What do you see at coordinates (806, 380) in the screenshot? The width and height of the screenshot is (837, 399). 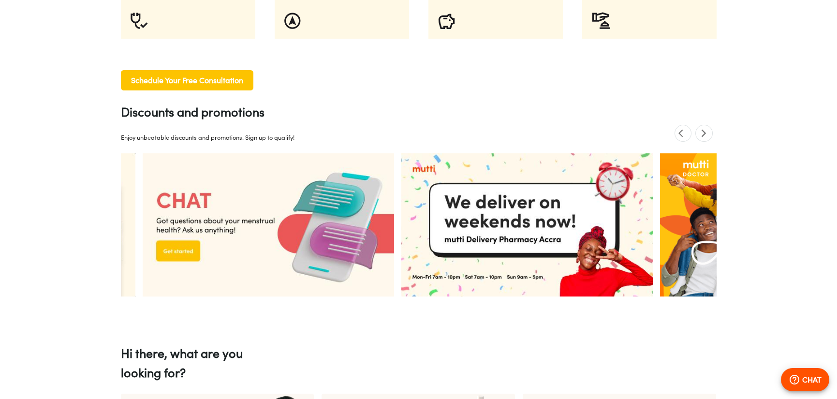 I see `button: CHAT` at bounding box center [806, 380].